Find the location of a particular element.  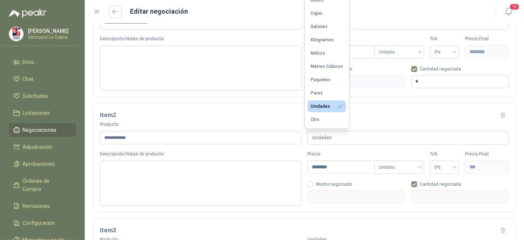

div: Pares is located at coordinates (317, 93).